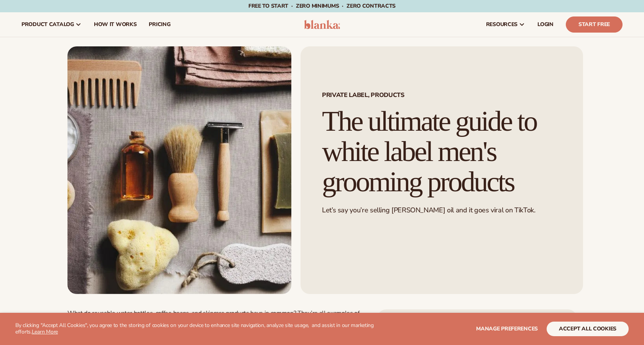 This screenshot has height=345, width=644. What do you see at coordinates (48, 25) in the screenshot?
I see `span: product catalog` at bounding box center [48, 25].